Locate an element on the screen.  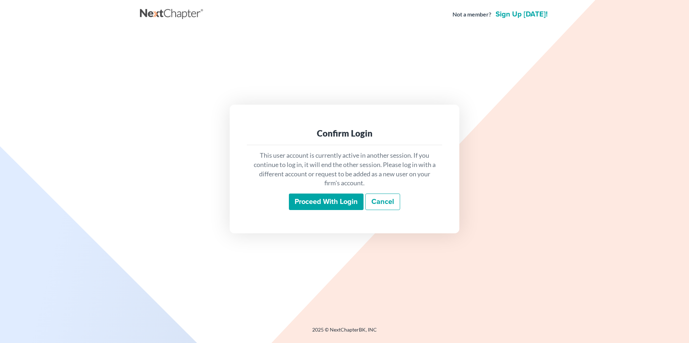
div: Confirm Login is located at coordinates (344, 133).